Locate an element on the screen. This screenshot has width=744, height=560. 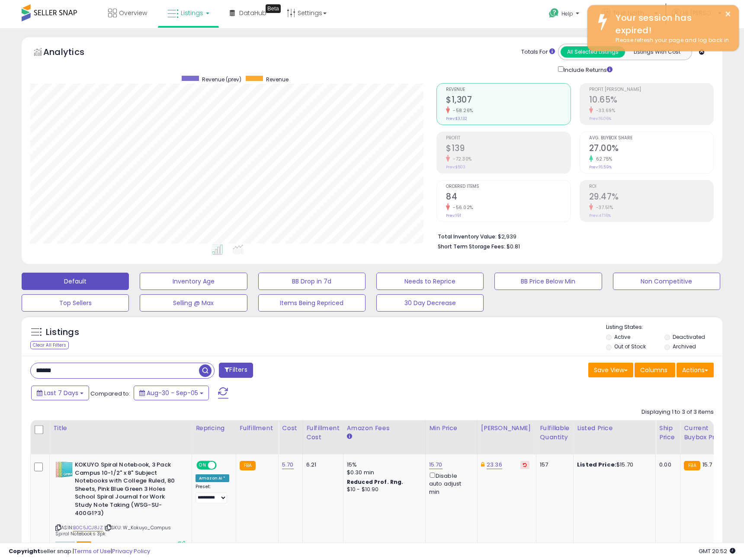
div: Min Price is located at coordinates (451, 428).